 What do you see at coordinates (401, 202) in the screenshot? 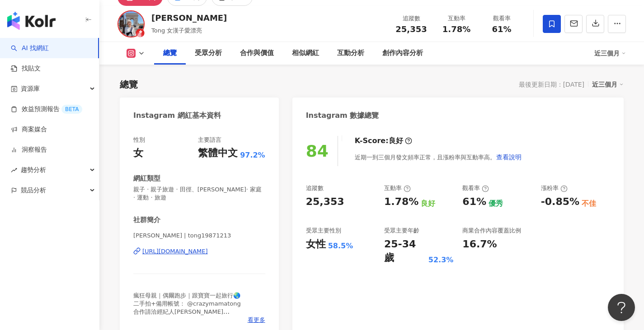
I see `div: 1.78%` at bounding box center [401, 202].